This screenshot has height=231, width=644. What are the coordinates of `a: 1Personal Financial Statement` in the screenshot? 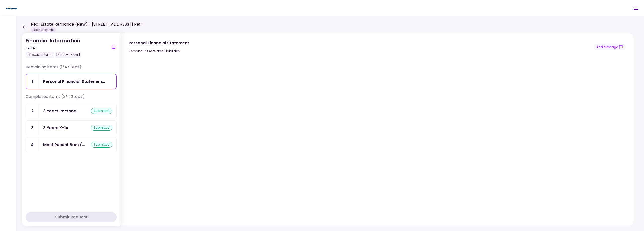 It's located at (71, 82).